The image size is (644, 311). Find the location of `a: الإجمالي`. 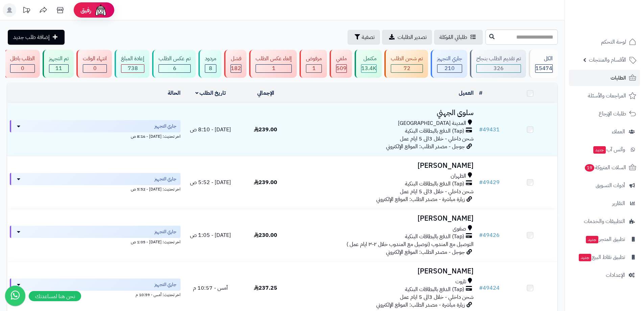

a: الإجمالي is located at coordinates (266, 93).